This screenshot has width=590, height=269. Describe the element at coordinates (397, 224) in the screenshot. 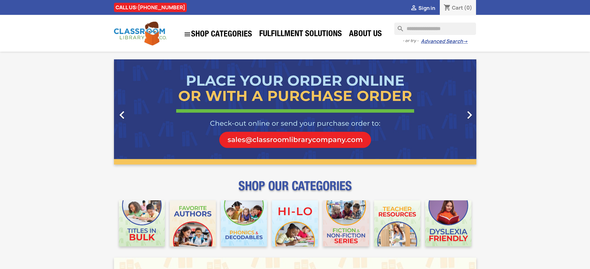

I see `img: CLC_Teacher_Resources_Mobile.jpg` at that location.